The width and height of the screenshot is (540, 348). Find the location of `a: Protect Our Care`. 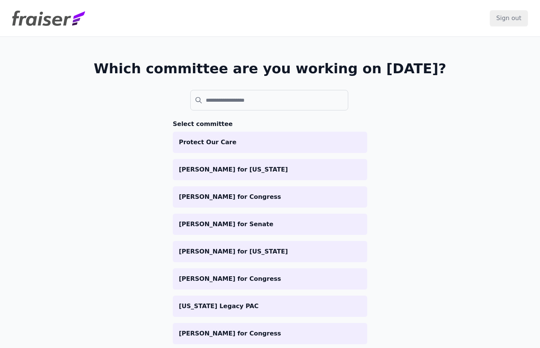

a: Protect Our Care is located at coordinates (270, 142).